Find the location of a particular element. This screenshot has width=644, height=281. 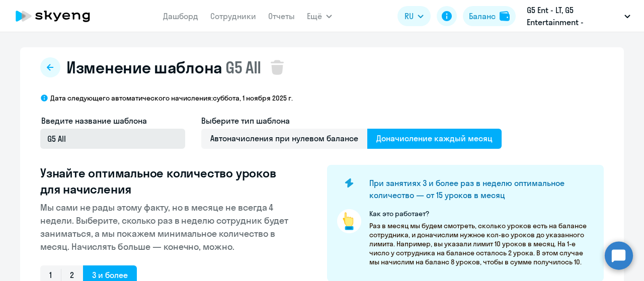

img: pointer-circle is located at coordinates (349, 221).